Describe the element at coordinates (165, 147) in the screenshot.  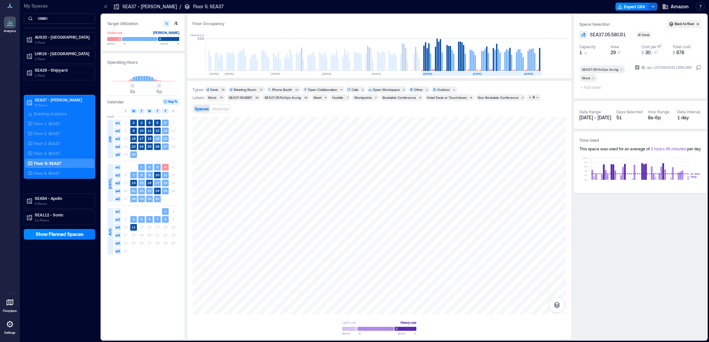
I see `text: 27` at that location.